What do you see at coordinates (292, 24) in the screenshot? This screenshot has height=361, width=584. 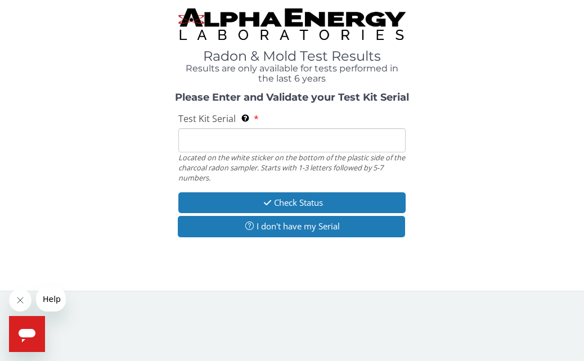 I see `img: TightCrop.jpg` at bounding box center [292, 24].